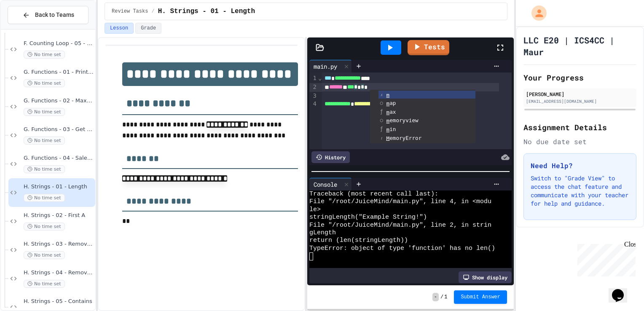 This screenshot has width=644, height=311. What do you see at coordinates (59, 272) in the screenshot?
I see `span: H. Strings - 04 - Remove Last Character` at bounding box center [59, 272].